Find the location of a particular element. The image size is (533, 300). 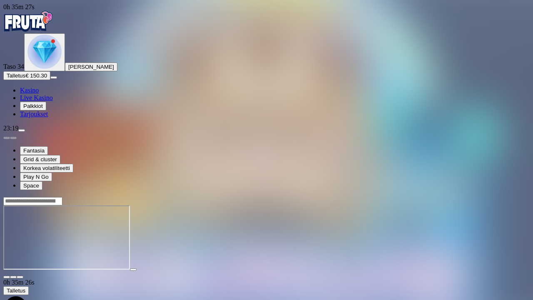

button: level unlocked is located at coordinates (45, 52).